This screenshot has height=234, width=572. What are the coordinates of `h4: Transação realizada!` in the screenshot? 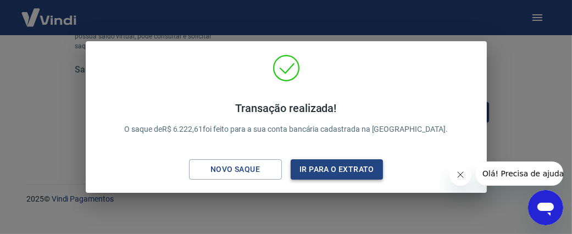 It's located at (286, 108).